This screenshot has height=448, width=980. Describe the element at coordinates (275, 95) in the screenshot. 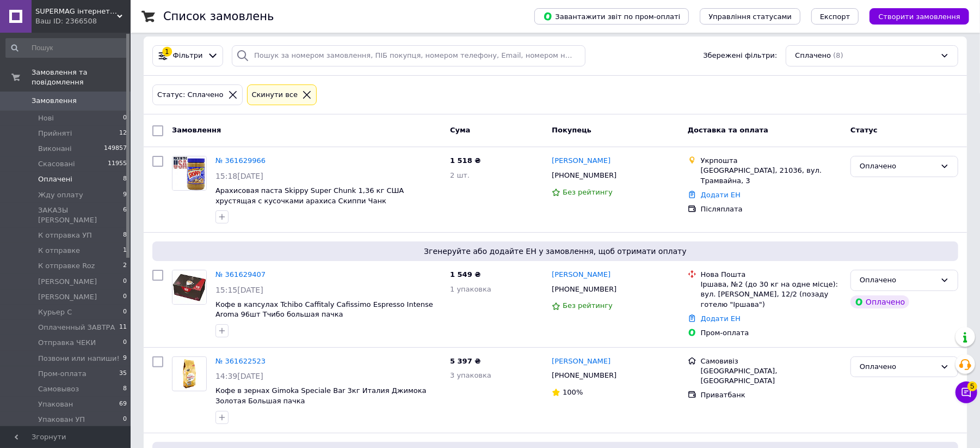

I see `div: Cкинути все` at that location.